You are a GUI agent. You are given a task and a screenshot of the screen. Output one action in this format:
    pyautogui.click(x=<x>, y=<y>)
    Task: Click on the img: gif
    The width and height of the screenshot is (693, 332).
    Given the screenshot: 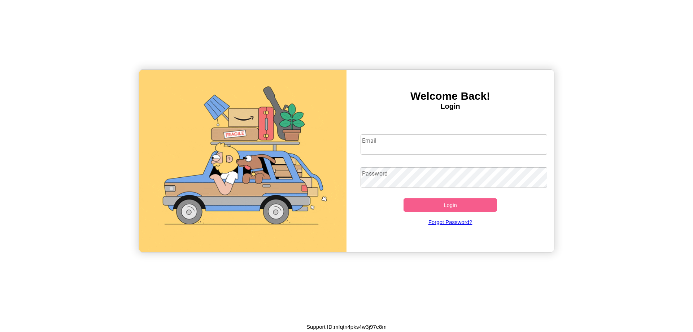 What is the action you would take?
    pyautogui.click(x=243, y=161)
    